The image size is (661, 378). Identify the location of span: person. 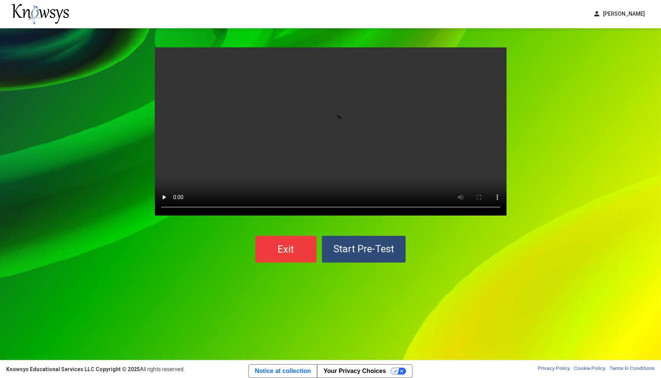
(597, 14).